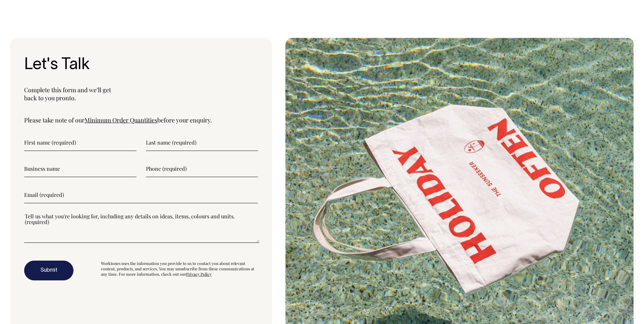 The image size is (644, 324). Describe the element at coordinates (202, 169) in the screenshot. I see `input: Phone (required)` at that location.